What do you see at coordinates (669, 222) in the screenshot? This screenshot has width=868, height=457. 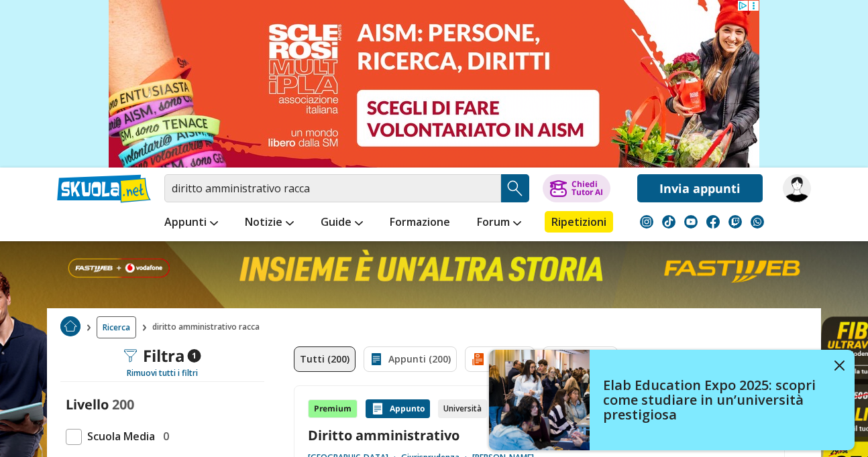 I see `img: tiktok` at bounding box center [669, 222].